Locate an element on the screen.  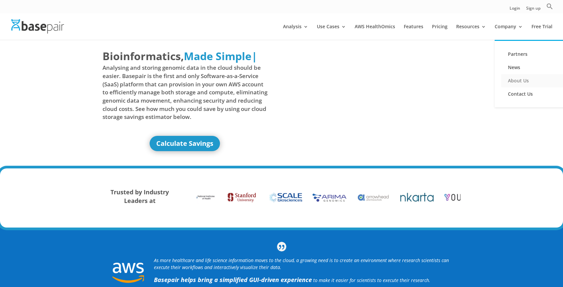
strong: Basepair helps bring a simplified GUI-driven experience is located at coordinates (233, 279).